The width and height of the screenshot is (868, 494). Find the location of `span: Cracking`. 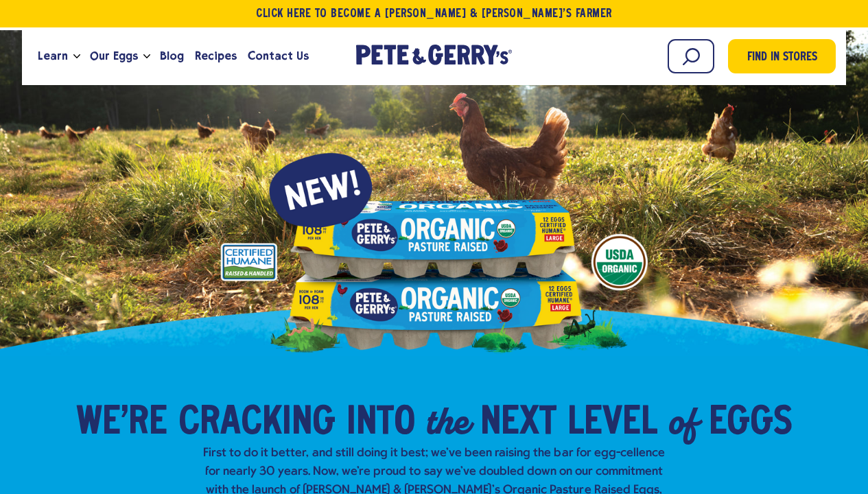

span: Cracking is located at coordinates (257, 423).